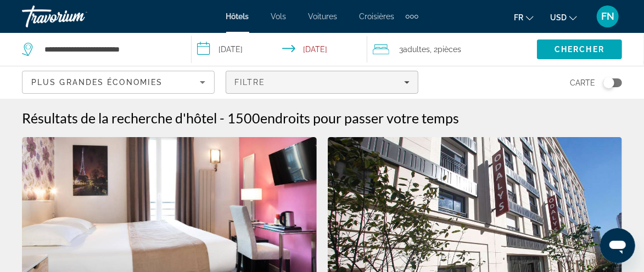 The image size is (644, 272). Describe the element at coordinates (97, 82) in the screenshot. I see `span: Plus grandes économies` at that location.